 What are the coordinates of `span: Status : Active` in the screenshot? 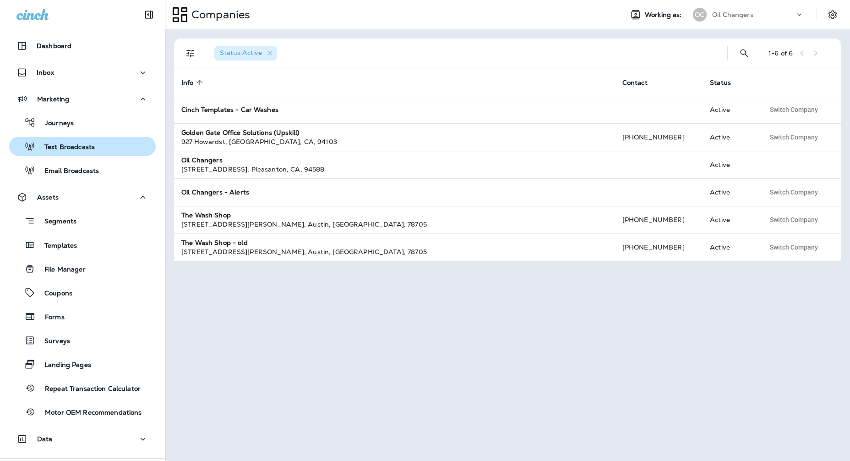 It's located at (241, 53).